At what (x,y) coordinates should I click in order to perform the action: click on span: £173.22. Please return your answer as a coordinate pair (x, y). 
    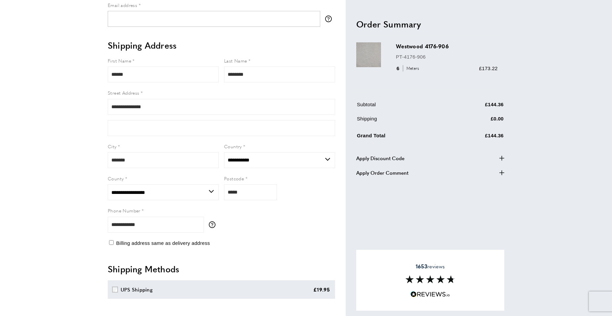
    Looking at the image, I should click on (489, 68).